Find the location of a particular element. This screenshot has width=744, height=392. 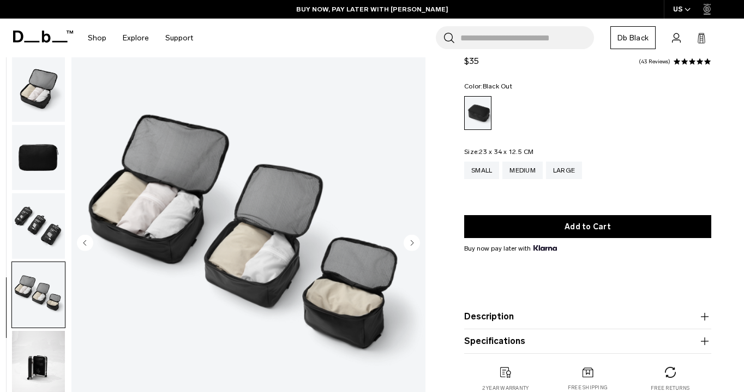

a: Db Black is located at coordinates (633, 38).